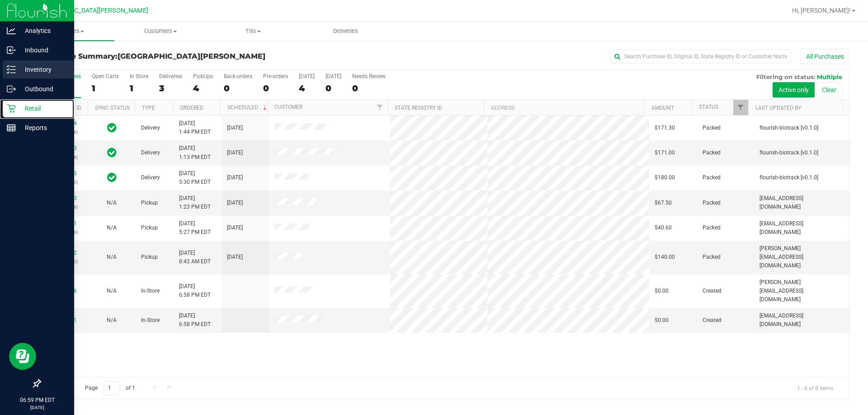 The height and width of the screenshot is (415, 868). What do you see at coordinates (112, 388) in the screenshot?
I see `input: 1` at bounding box center [112, 388].